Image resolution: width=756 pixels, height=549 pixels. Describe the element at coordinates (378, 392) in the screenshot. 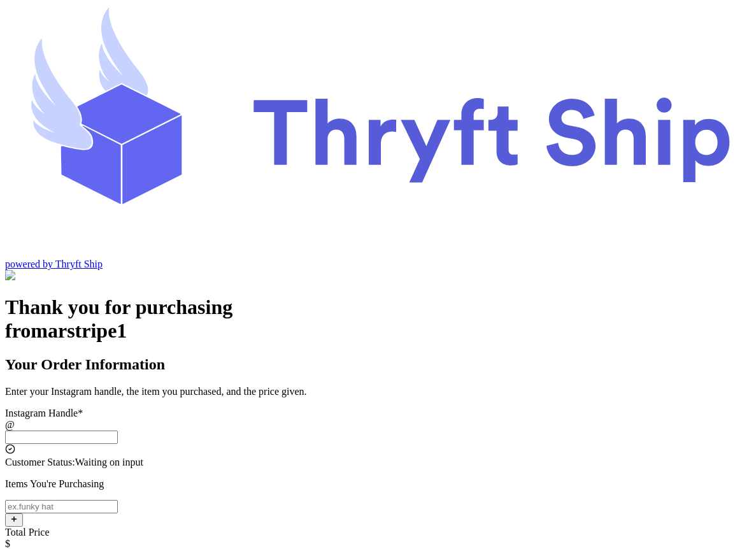

I see `p: Enter your Instagram handle, the item you purchased, and the price given.` at that location.